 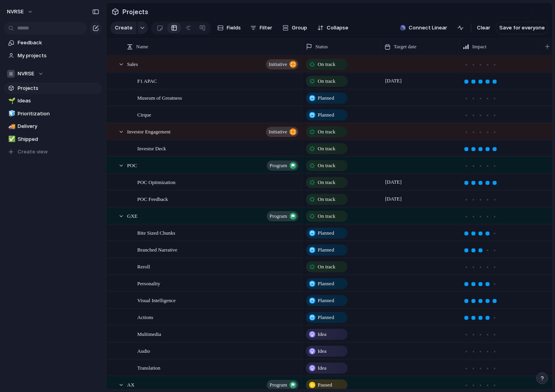 I want to click on a: 🧊Prioritization, so click(x=53, y=114).